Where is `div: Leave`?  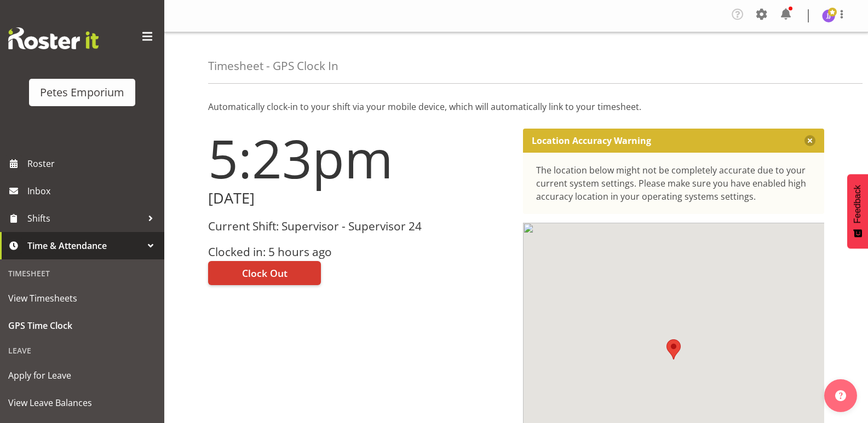 div: Leave is located at coordinates (82, 350).